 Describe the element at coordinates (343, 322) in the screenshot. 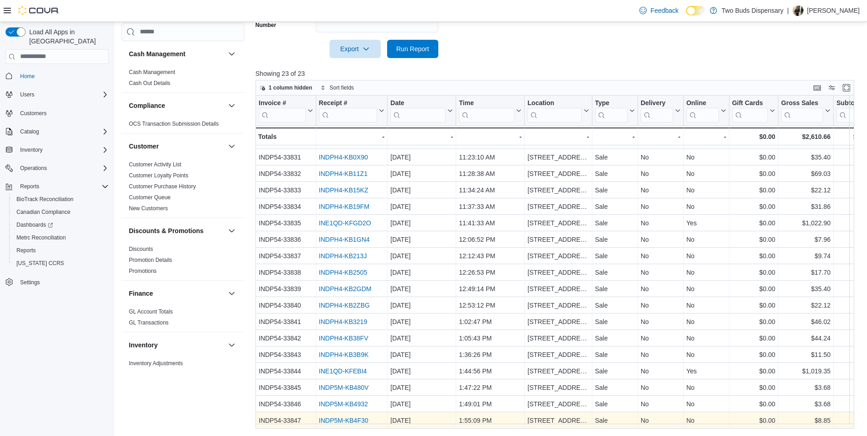

I see `a: INDPH4-KB3219` at that location.